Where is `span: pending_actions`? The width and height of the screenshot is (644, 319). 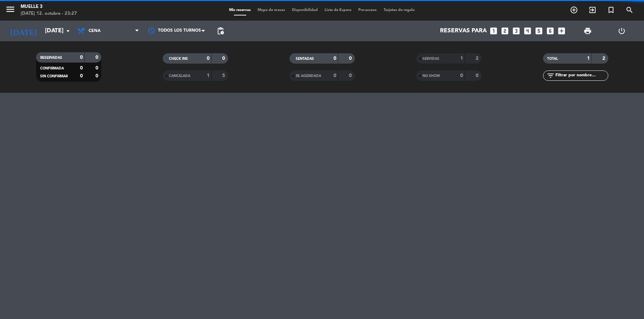
span: pending_actions is located at coordinates (221, 31).